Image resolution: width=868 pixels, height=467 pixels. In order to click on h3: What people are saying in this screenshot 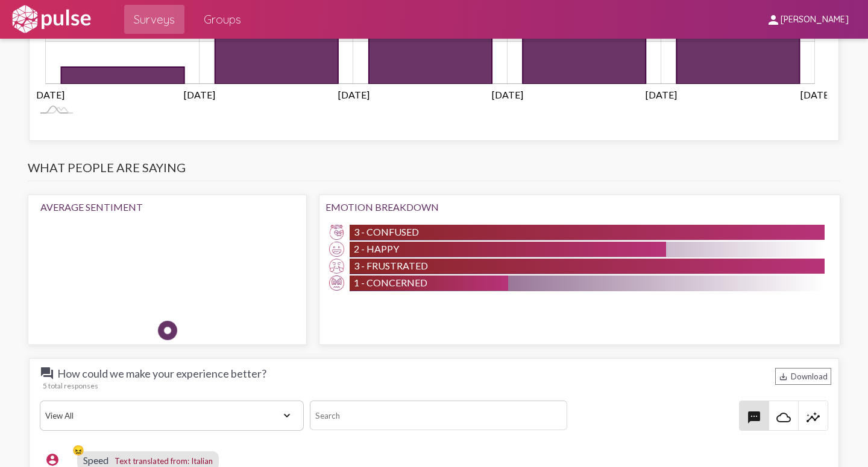, I will do `click(434, 171)`.